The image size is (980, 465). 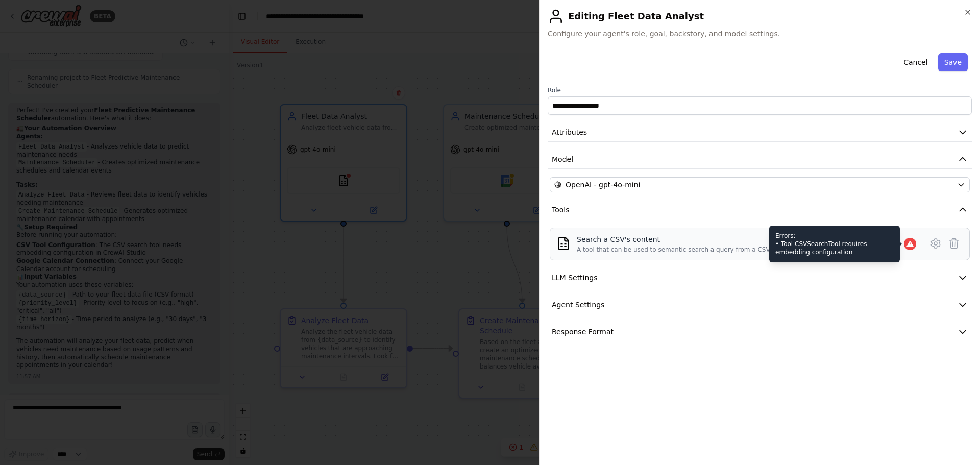 I want to click on span: Tools, so click(x=561, y=210).